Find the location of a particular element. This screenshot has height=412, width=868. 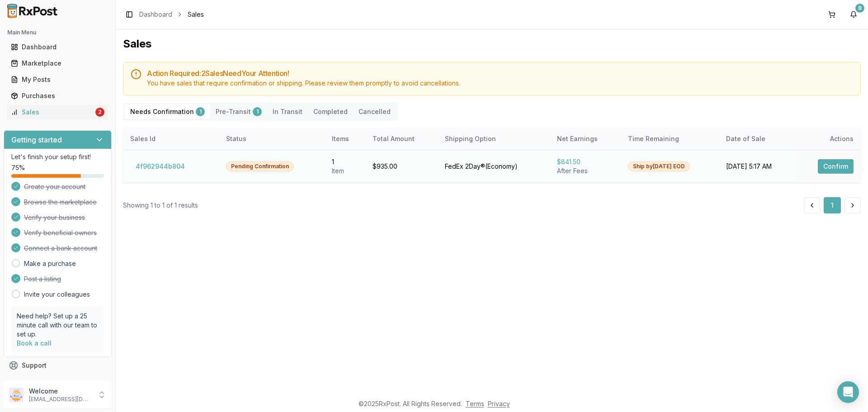

p: Let's finish your setup first! is located at coordinates (58, 157).